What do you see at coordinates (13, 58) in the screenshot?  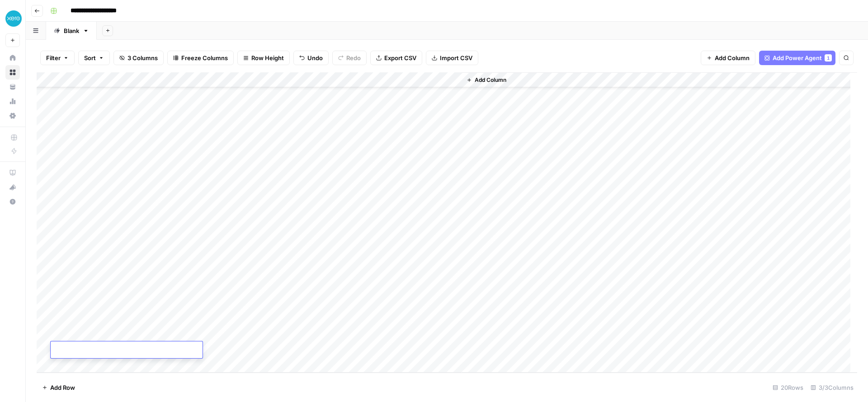 I see `a: Home` at bounding box center [13, 58].